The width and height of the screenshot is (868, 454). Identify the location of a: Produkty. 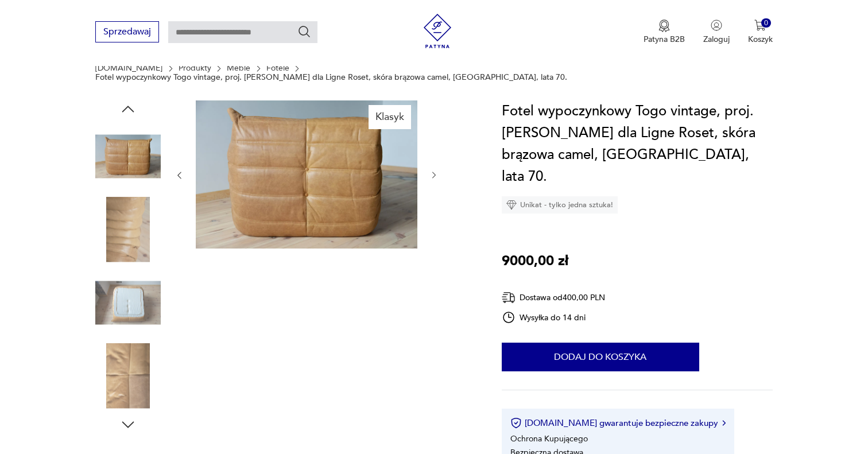
(194, 68).